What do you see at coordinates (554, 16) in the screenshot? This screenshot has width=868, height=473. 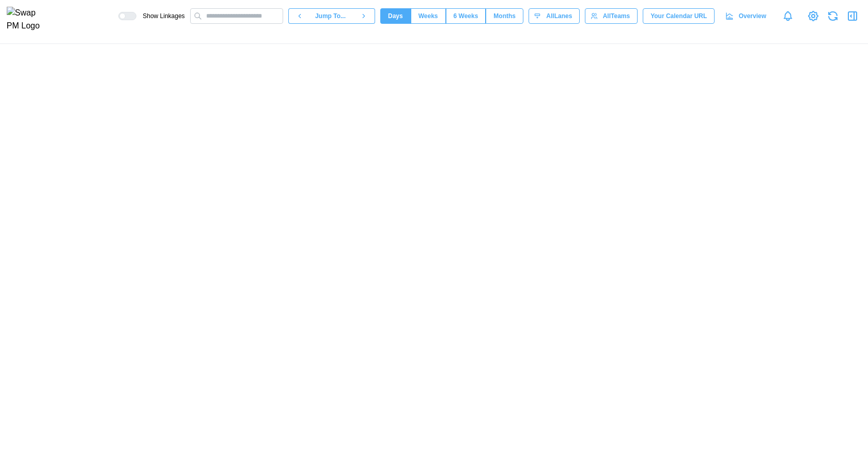 I see `button: AllLanes` at bounding box center [554, 16].